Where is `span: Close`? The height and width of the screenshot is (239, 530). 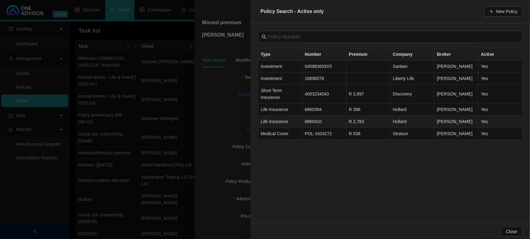
span: Close is located at coordinates (512, 232).